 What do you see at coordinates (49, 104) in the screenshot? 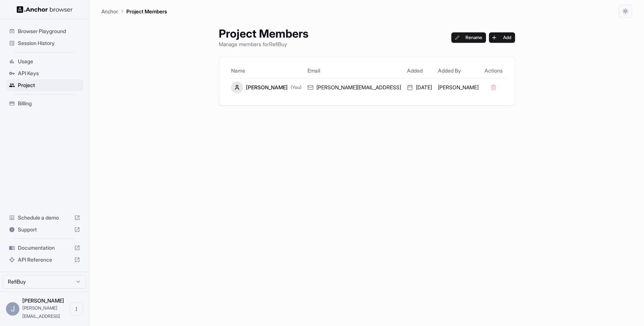
I see `span: Billing` at bounding box center [49, 104].